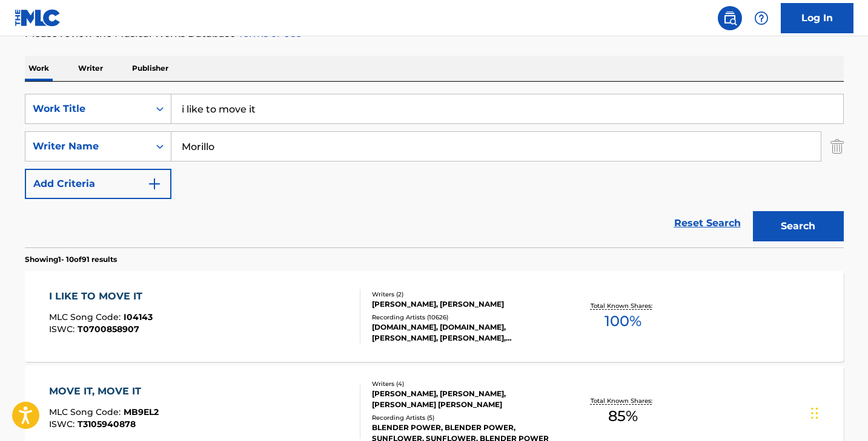 Image resolution: width=868 pixels, height=441 pixels. Describe the element at coordinates (107, 425) in the screenshot. I see `span: T3105940878` at that location.